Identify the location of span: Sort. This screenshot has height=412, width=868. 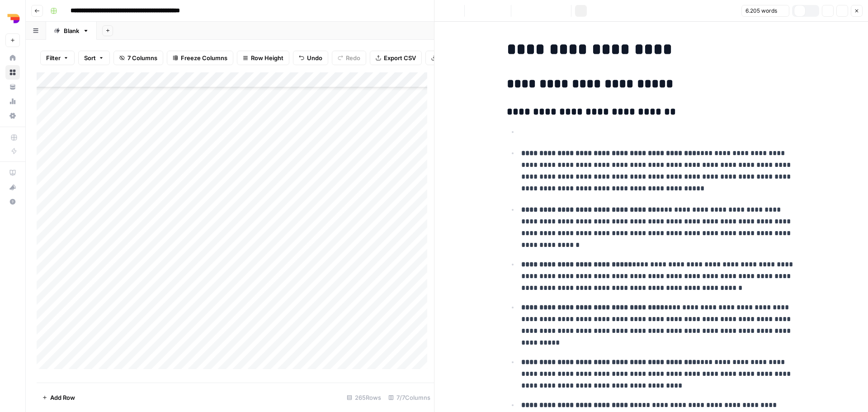
(90, 58).